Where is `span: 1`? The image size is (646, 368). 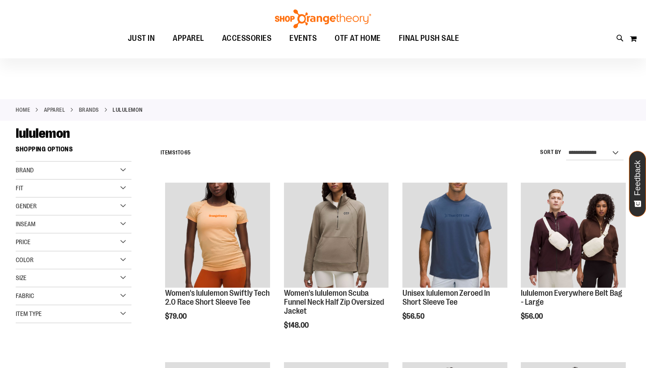 span: 1 is located at coordinates (176, 152).